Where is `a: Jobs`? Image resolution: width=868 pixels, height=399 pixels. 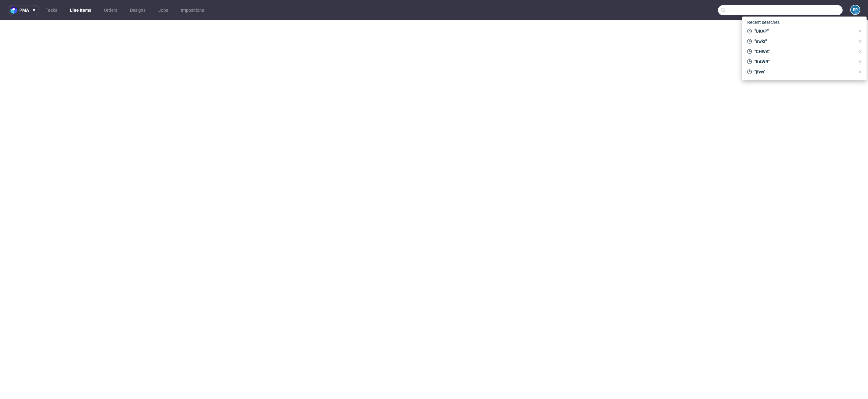
a: Jobs is located at coordinates (163, 10).